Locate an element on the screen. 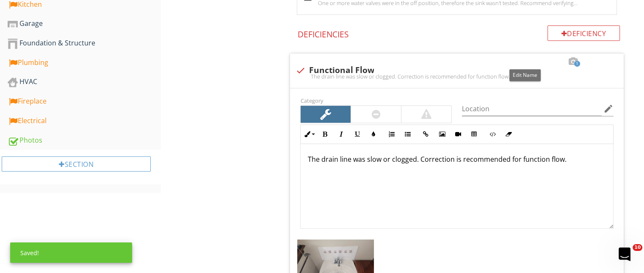 This screenshot has width=644, height=273. button: Code View is located at coordinates (492, 134).